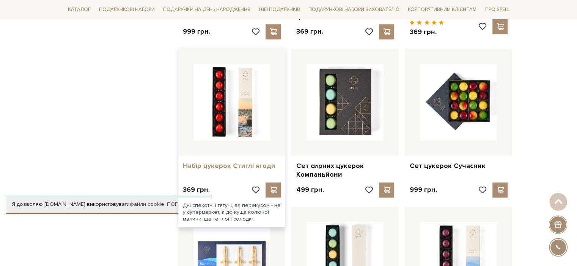 Image resolution: width=577 pixels, height=266 pixels. I want to click on a: Подарункові набори вихователю, so click(354, 9).